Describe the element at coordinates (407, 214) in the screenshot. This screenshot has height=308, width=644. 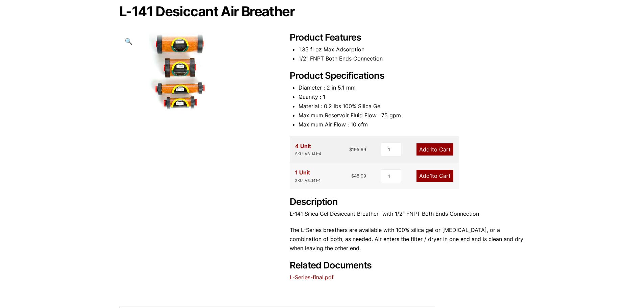
I see `p: L-141 Silica Gel Desiccant Breather- with 1/2″ FNPT Both Ends Connection` at that location.